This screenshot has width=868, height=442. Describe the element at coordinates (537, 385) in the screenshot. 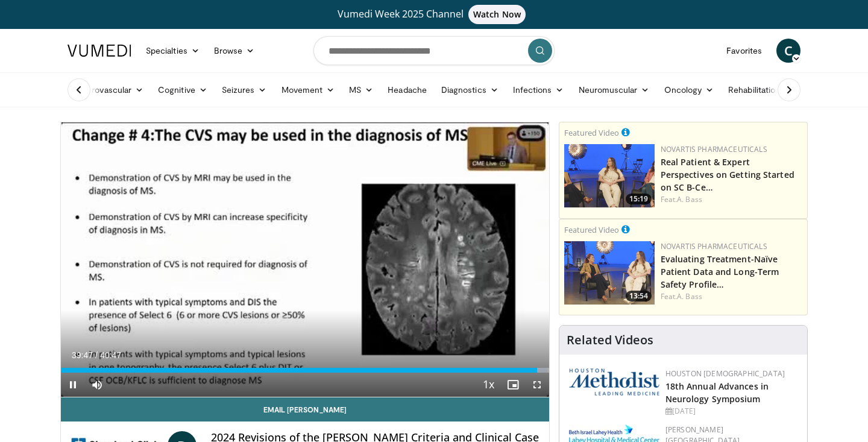

I see `button: Fullscreen` at that location.